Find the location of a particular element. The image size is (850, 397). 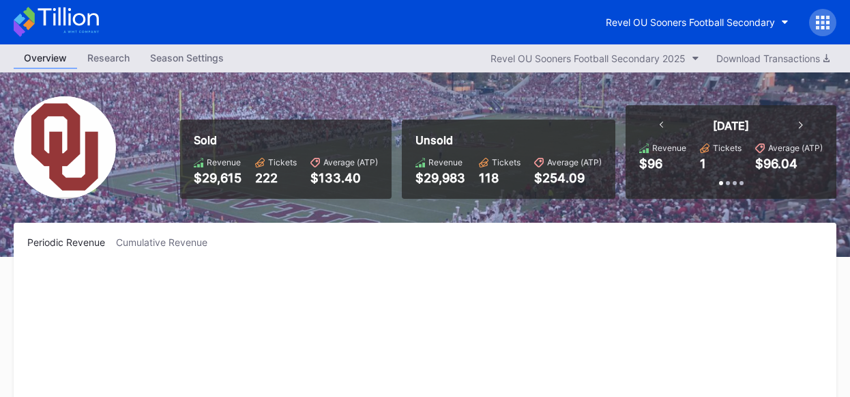

div: Unsold is located at coordinates (508, 140).